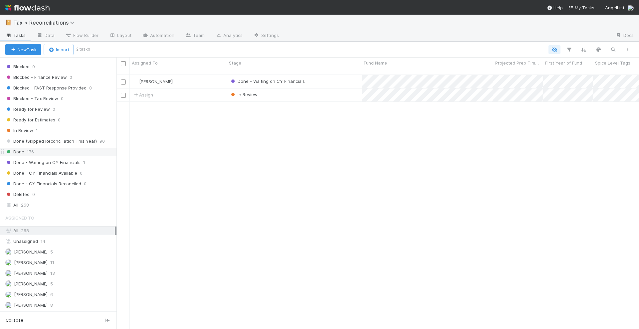 Image resolution: width=639 pixels, height=329 pixels. What do you see at coordinates (52, 262) in the screenshot?
I see `span: 11` at bounding box center [52, 262].